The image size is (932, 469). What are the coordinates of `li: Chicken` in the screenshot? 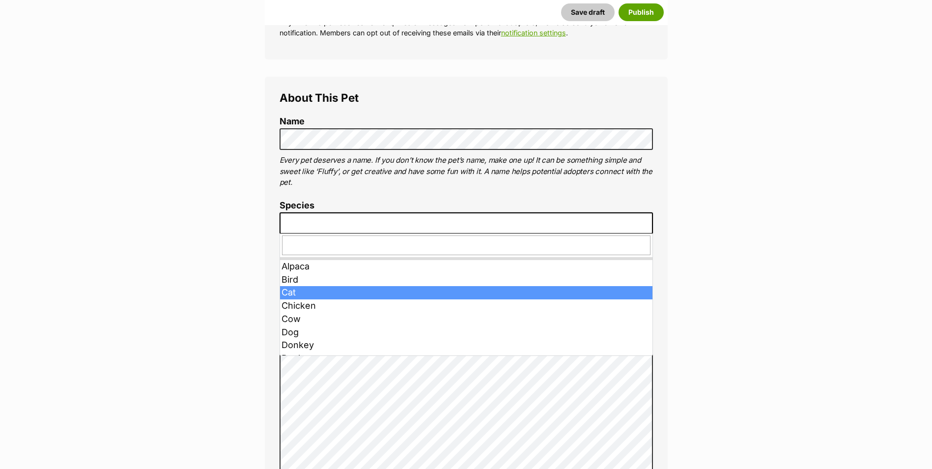 It's located at (466, 306).